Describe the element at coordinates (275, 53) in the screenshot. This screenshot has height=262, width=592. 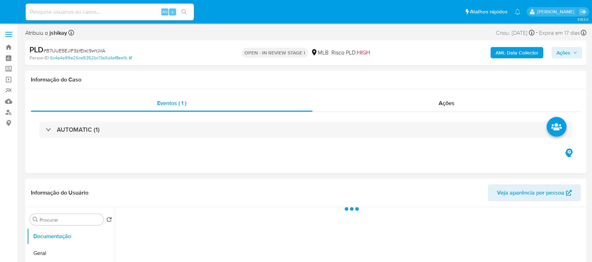
I see `p: OPEN - IN REVIEW STAGE I` at that location.